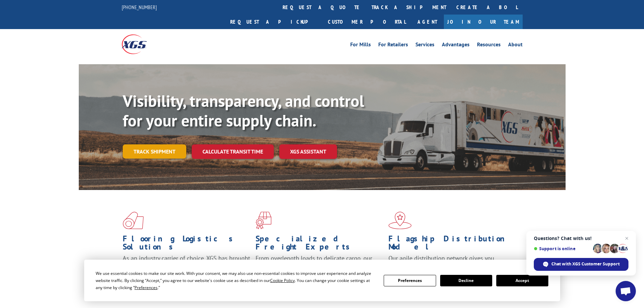  I want to click on span: Chat with XGS Customer Support, so click(585, 264).